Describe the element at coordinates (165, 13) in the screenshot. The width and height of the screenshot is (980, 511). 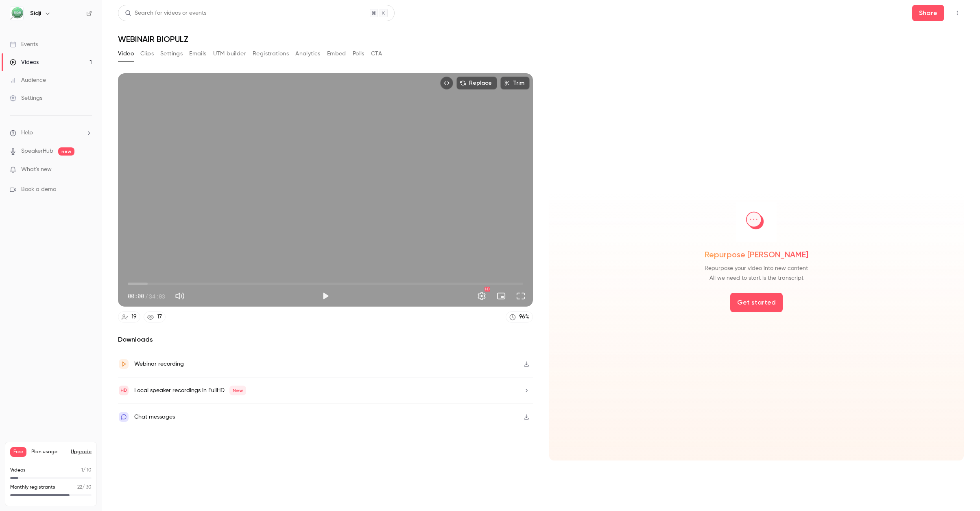
I see `div: Search for videos or events` at that location.